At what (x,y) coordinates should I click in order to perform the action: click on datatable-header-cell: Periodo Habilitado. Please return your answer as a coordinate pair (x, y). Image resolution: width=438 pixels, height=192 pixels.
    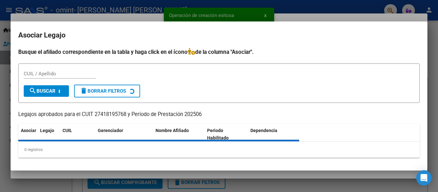
    Looking at the image, I should click on (226, 134).